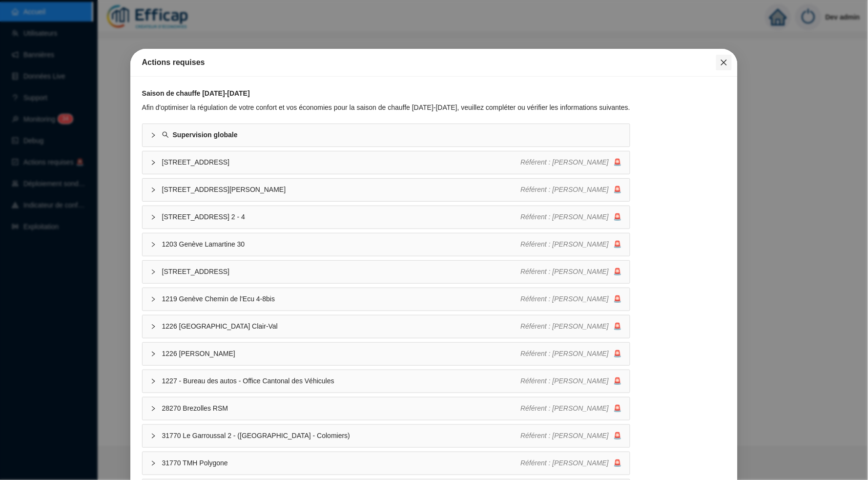 This screenshot has height=480, width=868. Describe the element at coordinates (165, 134) in the screenshot. I see `span: search` at that location.